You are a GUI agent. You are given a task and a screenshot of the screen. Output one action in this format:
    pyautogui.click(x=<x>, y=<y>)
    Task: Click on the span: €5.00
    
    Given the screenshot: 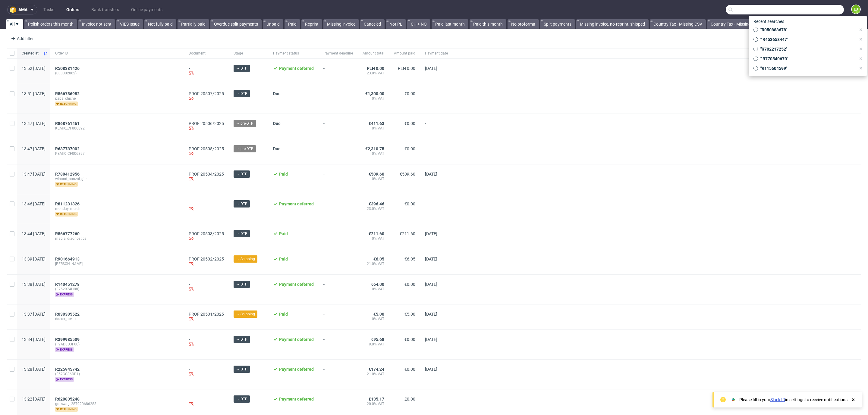 What is the action you would take?
    pyautogui.click(x=410, y=314)
    